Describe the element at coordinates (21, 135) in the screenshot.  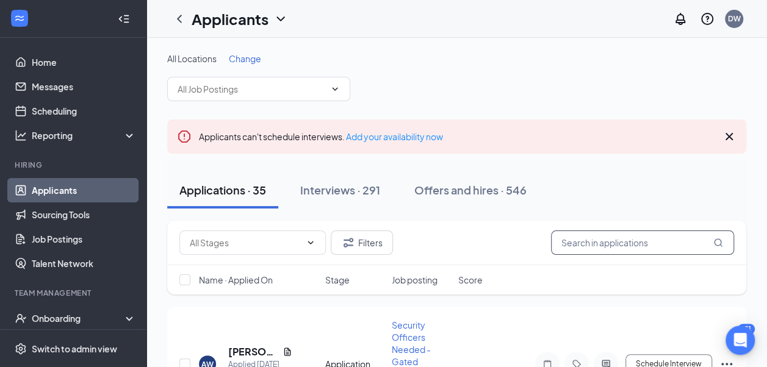
I see `svg: Analysis` at that location.